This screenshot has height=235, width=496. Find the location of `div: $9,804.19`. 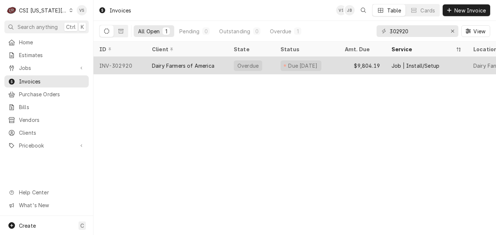

div: $9,804.19 is located at coordinates (363, 65).